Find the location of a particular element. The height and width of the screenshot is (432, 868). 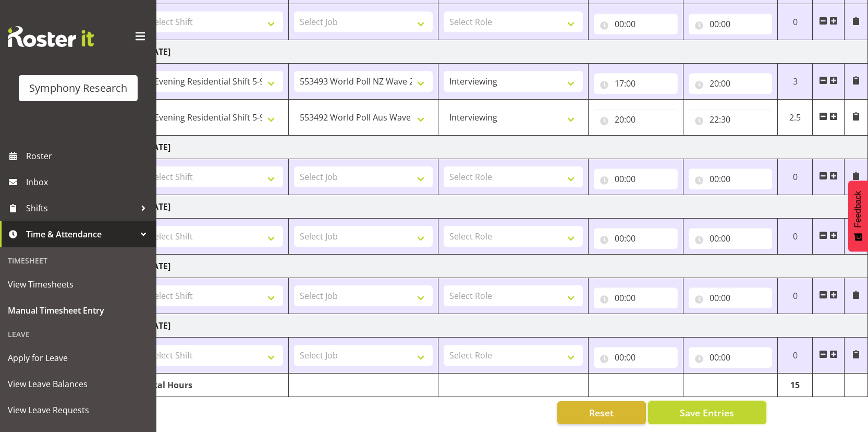

span: Roster is located at coordinates (89, 156).